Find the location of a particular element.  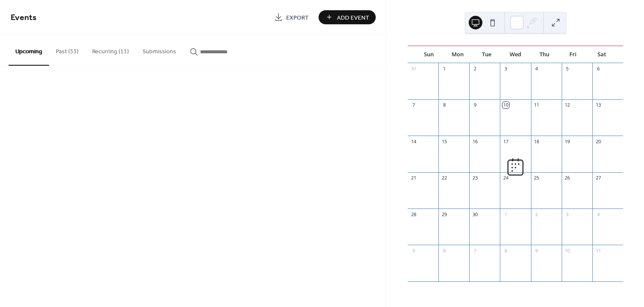

div: 28 is located at coordinates (413, 214).